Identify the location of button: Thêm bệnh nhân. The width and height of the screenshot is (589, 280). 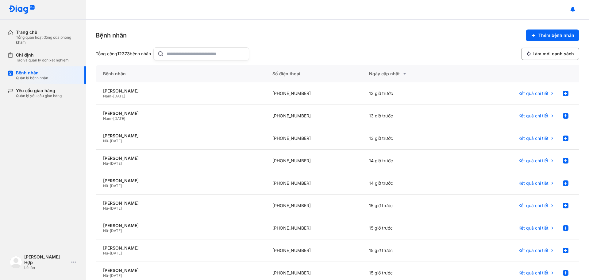
(553, 35).